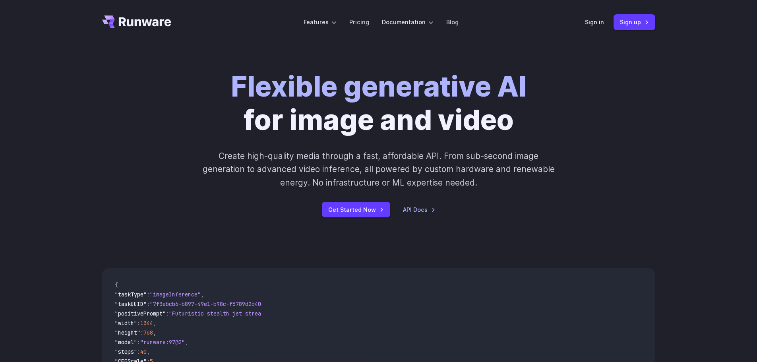  What do you see at coordinates (378, 103) in the screenshot?
I see `h1: for image and video` at bounding box center [378, 103].